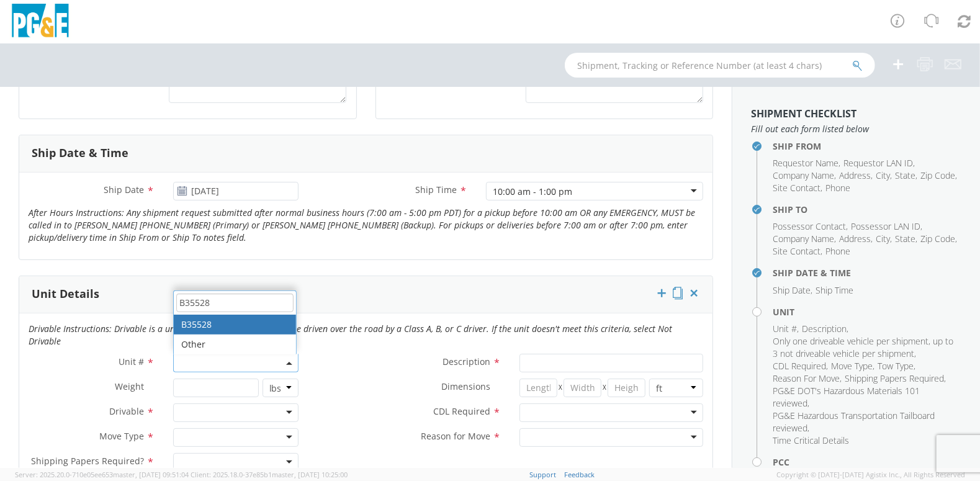 The height and width of the screenshot is (481, 980). I want to click on span: Drivable, so click(127, 411).